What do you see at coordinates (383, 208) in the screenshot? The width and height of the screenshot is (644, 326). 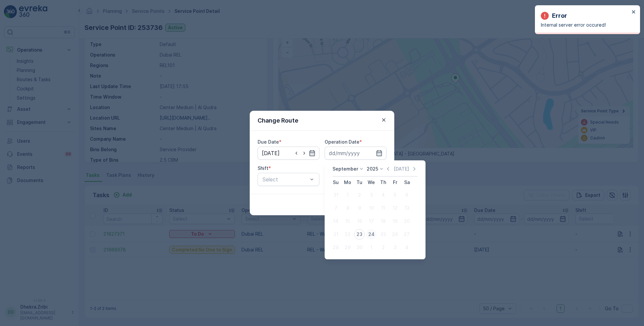 I see `div: 11` at bounding box center [383, 208].